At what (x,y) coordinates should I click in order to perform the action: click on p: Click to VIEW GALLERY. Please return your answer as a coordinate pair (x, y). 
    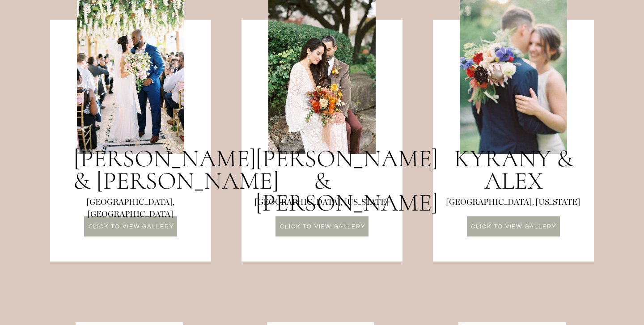
    Looking at the image, I should click on (131, 230).